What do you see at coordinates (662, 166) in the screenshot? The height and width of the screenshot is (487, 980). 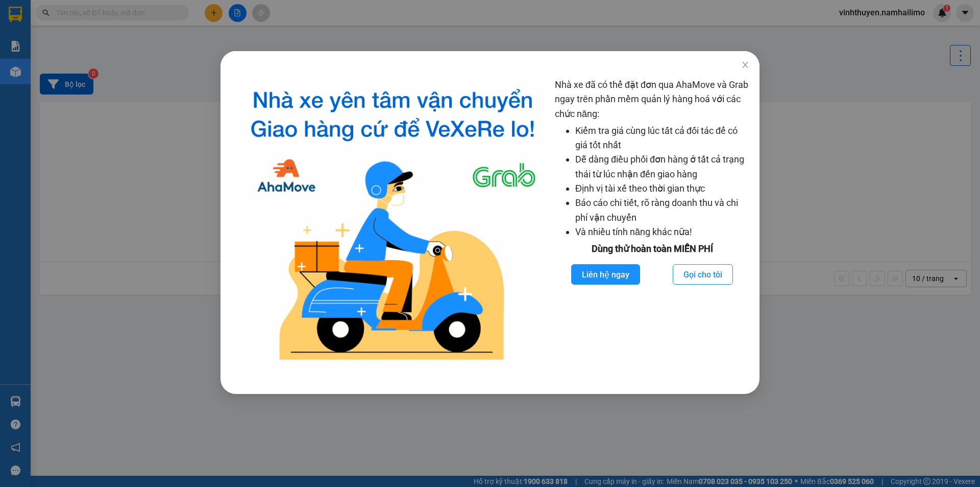 I see `li: Dễ dàng điều phối đơn hàng ở tất cả trạng thái từ lúc nhận đến giao hàng` at bounding box center [662, 166].